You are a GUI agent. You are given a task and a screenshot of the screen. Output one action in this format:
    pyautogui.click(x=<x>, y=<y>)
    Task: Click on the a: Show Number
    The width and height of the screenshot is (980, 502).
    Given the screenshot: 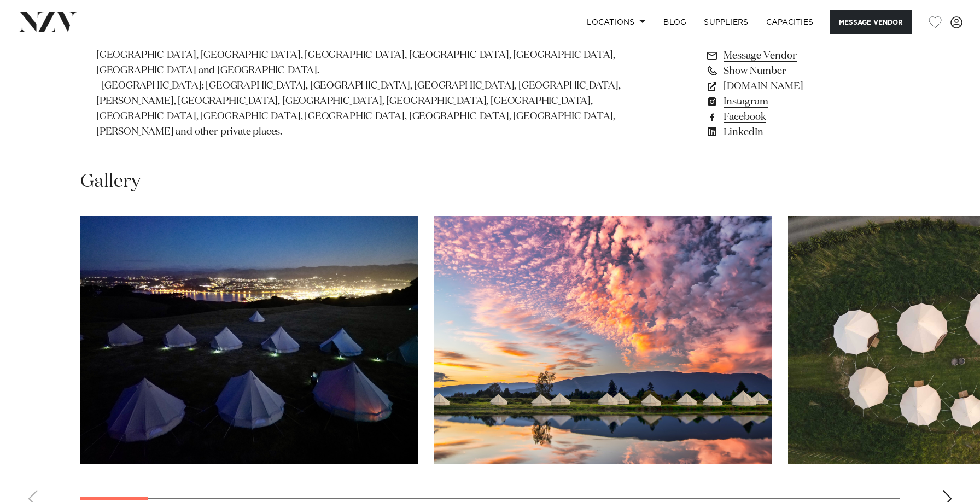 What is the action you would take?
    pyautogui.click(x=795, y=71)
    